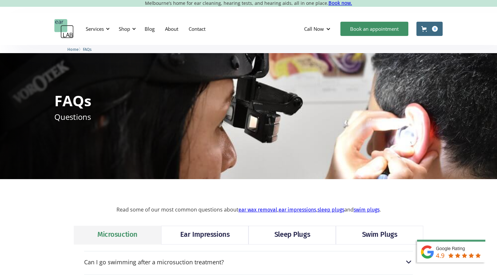 Image resolution: width=497 pixels, height=275 pixels. Describe the element at coordinates (171, 29) in the screenshot. I see `a: About` at that location.